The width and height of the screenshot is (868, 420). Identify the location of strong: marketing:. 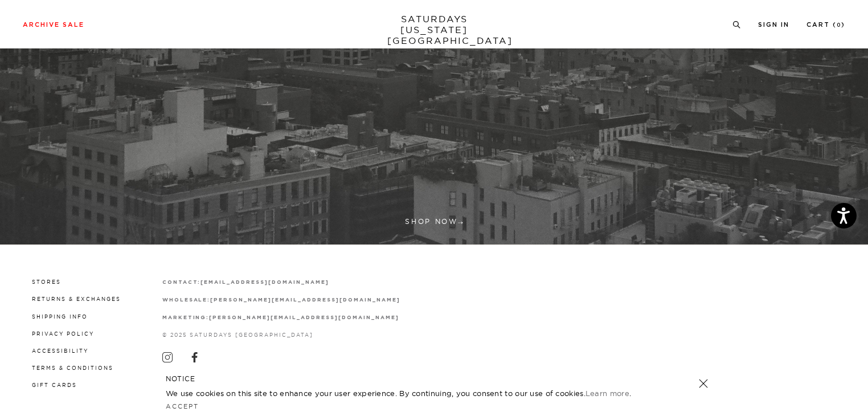
(186, 317).